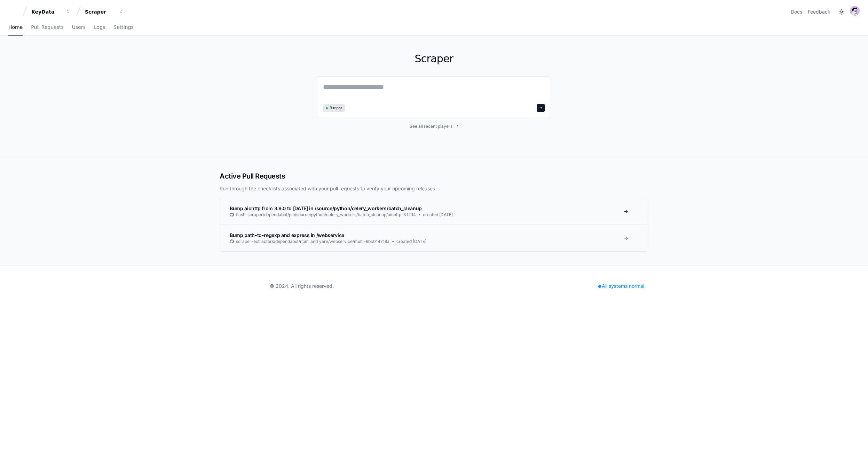 The height and width of the screenshot is (450, 868). I want to click on span: Logs, so click(99, 27).